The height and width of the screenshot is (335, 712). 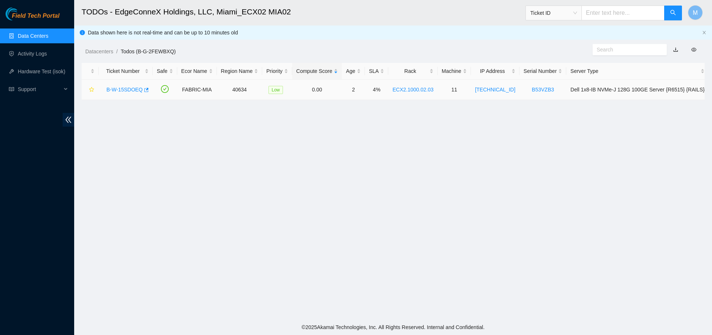 I want to click on span: read, so click(x=11, y=89).